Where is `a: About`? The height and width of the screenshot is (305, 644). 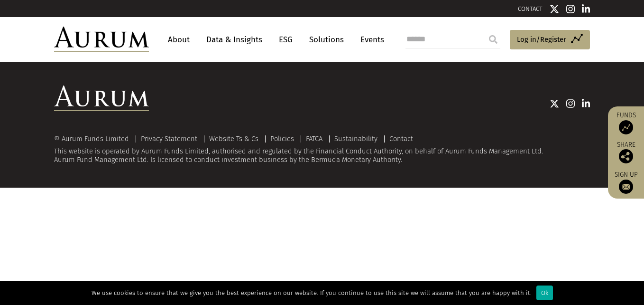 a: About is located at coordinates (179, 40).